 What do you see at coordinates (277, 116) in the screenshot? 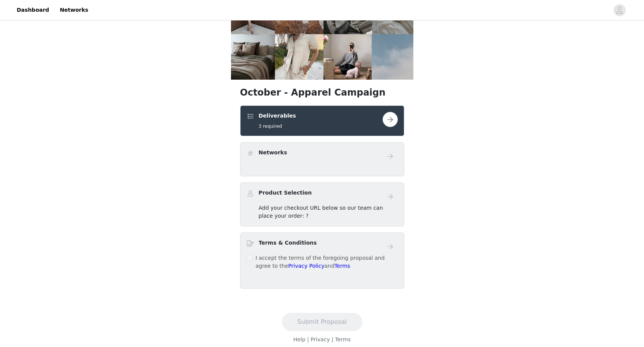
I see `h4: Deliverables` at bounding box center [277, 116].